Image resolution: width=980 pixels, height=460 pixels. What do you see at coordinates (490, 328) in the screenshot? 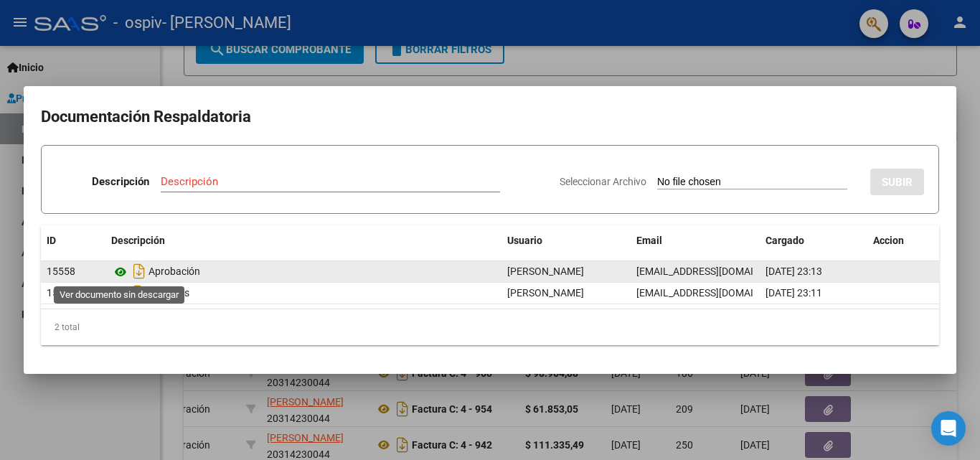
I see `div: 2 total` at bounding box center [490, 328].